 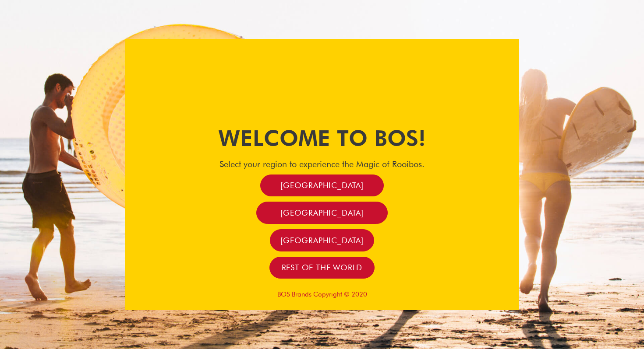 I want to click on h1: Welcome to BOS!, so click(x=322, y=138).